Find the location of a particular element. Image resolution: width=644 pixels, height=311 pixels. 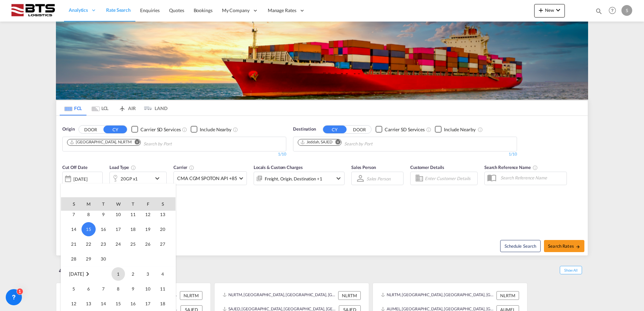

td: Friday October 17 2025 is located at coordinates (148, 304).